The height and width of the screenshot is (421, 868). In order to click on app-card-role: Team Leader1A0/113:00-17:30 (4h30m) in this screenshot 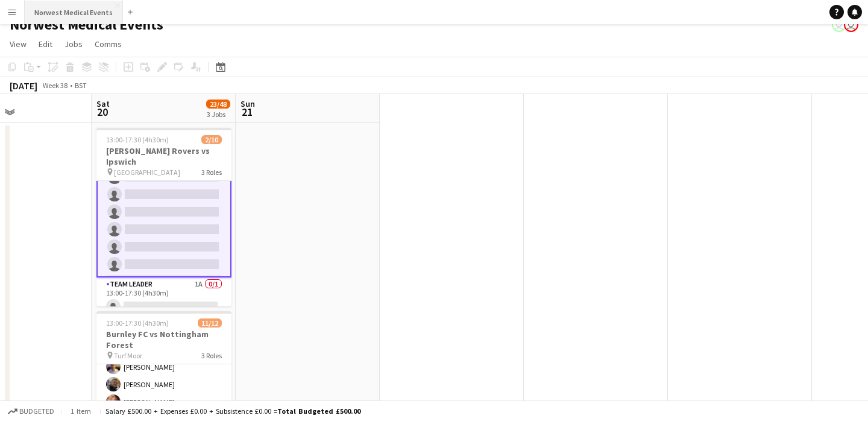, I will do `click(164, 298)`.